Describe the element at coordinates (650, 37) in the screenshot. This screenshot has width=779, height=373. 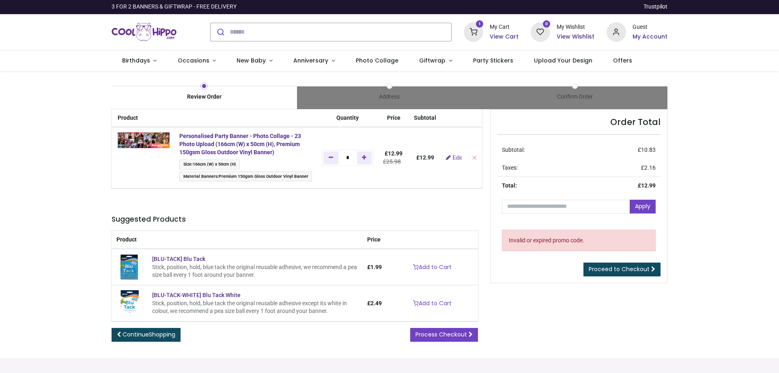
I see `a: My Account` at that location.